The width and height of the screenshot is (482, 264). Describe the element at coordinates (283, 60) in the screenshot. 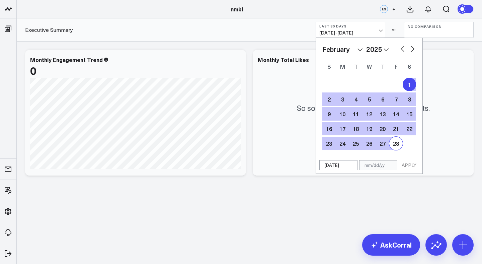

I see `div: Monthly Total Likes` at that location.